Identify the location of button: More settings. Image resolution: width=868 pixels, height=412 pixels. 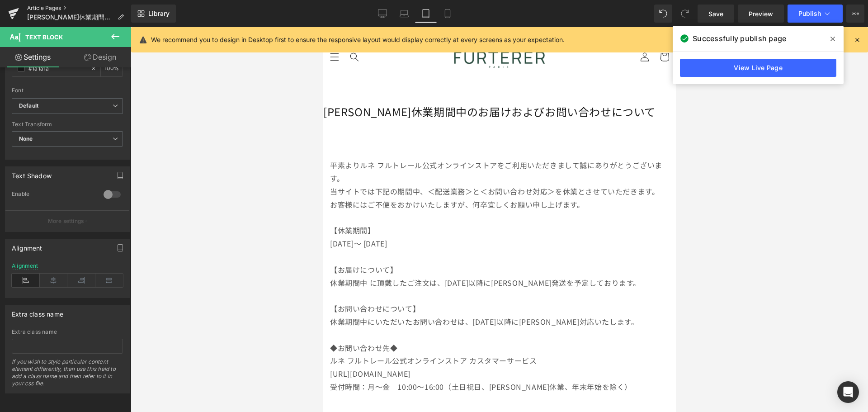
(67, 221).